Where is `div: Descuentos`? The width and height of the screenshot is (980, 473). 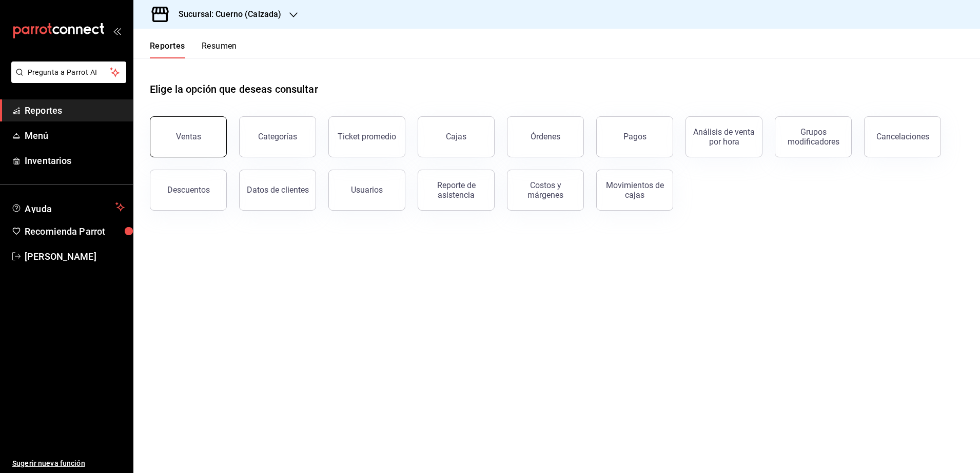 div: Descuentos is located at coordinates (189, 189).